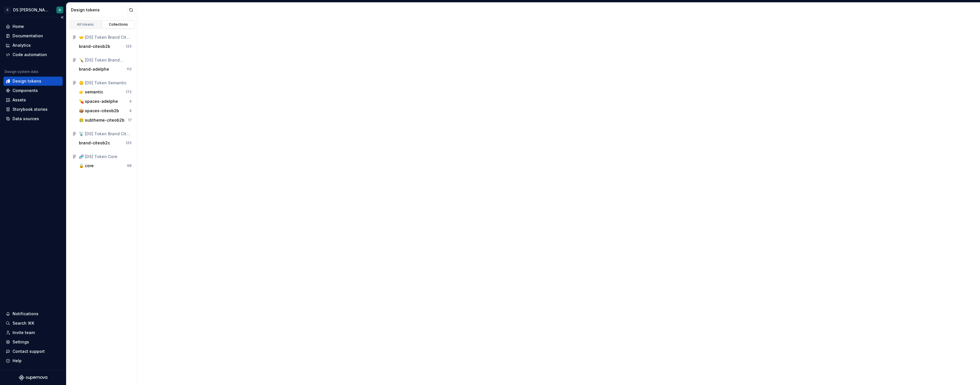  I want to click on div: Contact support, so click(29, 352).